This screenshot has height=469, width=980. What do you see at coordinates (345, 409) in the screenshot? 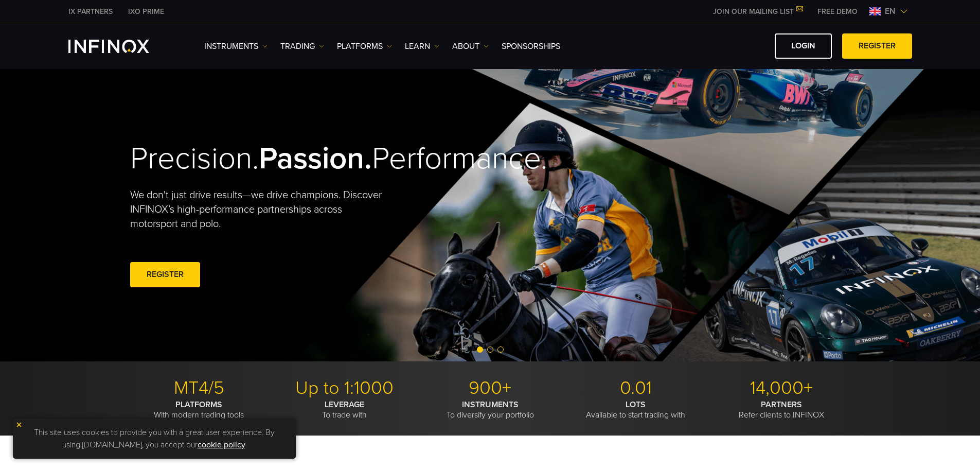
I see `p: To trade with` at bounding box center [345, 409].